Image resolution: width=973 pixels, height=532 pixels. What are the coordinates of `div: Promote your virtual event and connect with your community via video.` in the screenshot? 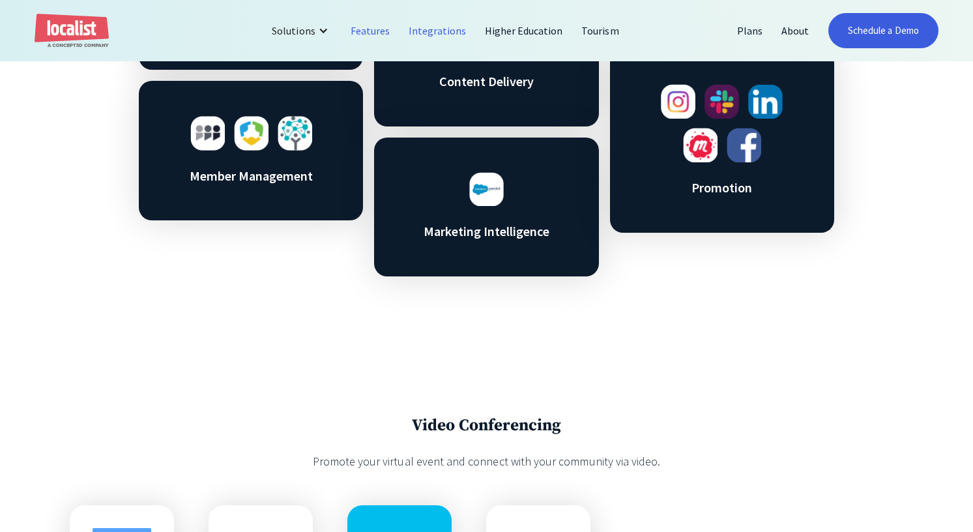 It's located at (487, 461).